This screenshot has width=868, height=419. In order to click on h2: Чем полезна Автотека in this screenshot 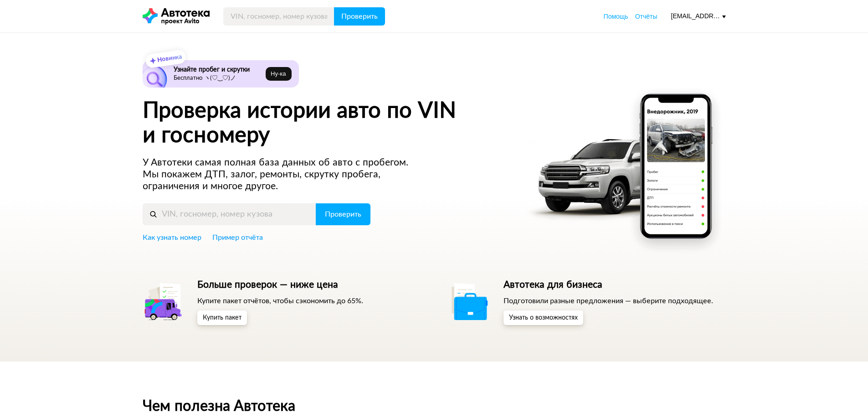, I will do `click(434, 407)`.